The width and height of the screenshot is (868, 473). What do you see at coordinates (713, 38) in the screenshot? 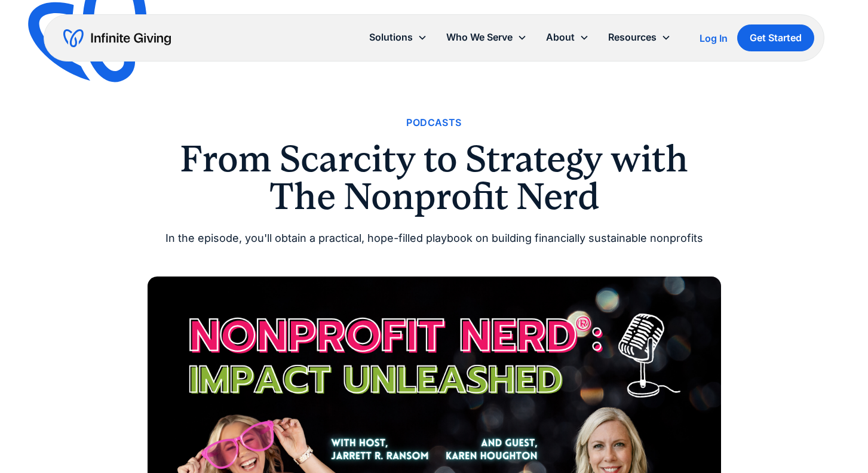
I see `div: Log In` at bounding box center [713, 38].